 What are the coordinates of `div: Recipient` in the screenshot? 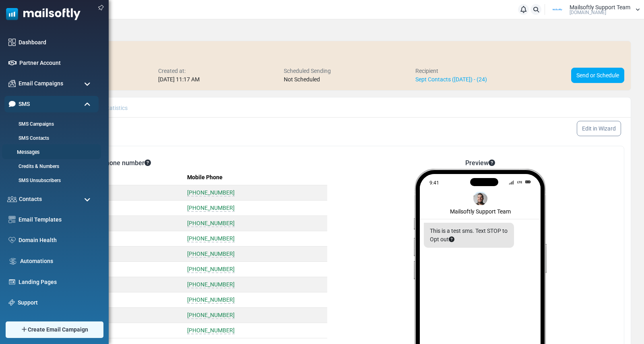 It's located at (451, 71).